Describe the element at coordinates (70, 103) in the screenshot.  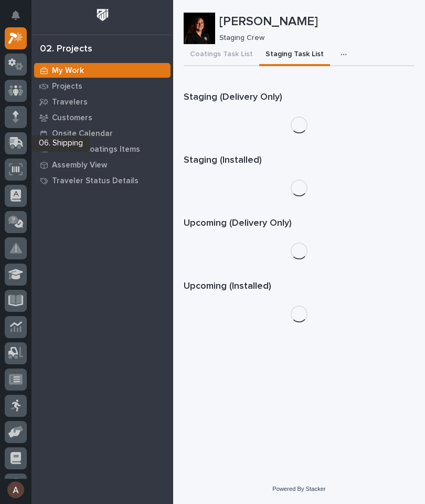
I see `p: Travelers` at that location.